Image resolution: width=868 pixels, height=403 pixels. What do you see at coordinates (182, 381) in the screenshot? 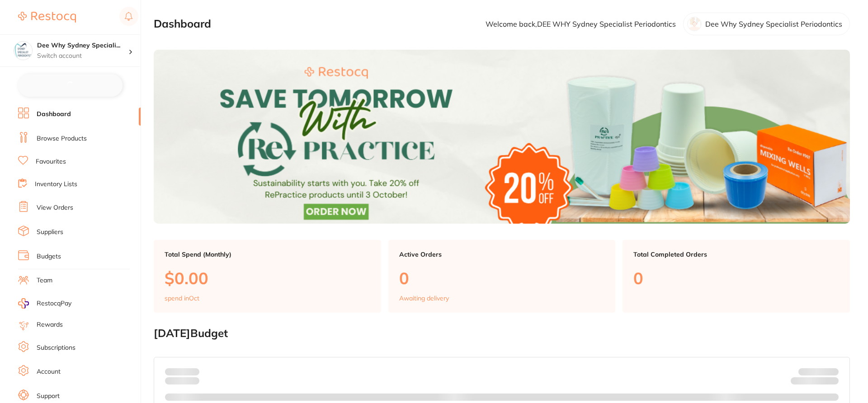
I see `p: month` at bounding box center [182, 381].